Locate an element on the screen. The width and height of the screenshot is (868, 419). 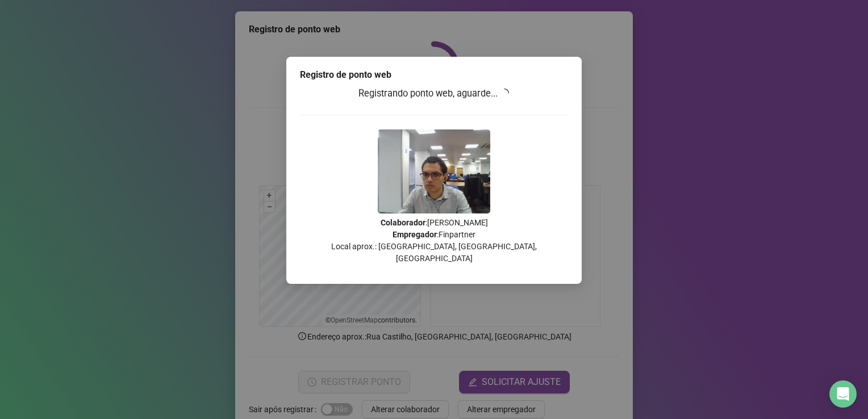
strong: Empregador is located at coordinates (415, 235).